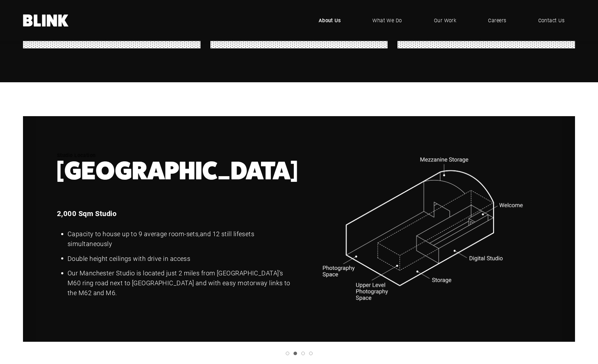  Describe the element at coordinates (423, 229) in the screenshot. I see `img: Manchester` at that location.